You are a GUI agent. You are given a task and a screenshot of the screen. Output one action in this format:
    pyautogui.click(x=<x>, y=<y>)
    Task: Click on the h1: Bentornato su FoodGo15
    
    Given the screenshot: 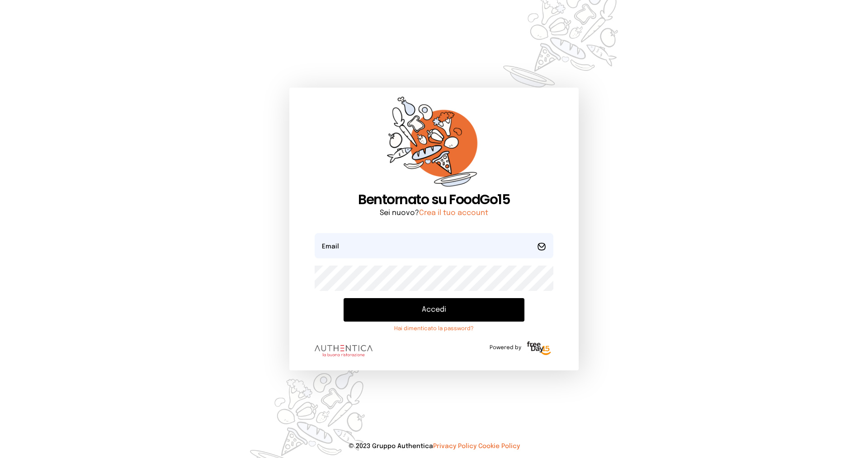 What is the action you would take?
    pyautogui.click(x=434, y=200)
    